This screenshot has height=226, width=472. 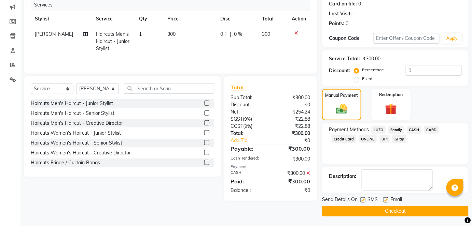 What do you see at coordinates (373, 70) in the screenshot?
I see `label: Percentage` at bounding box center [373, 70].